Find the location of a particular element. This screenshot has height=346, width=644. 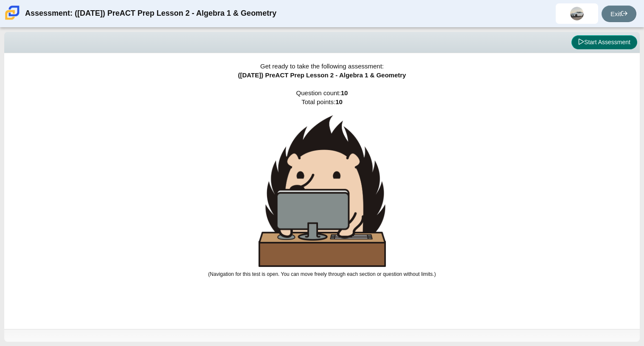

img: hedgehog-behind-computer-large.png is located at coordinates (322, 190).